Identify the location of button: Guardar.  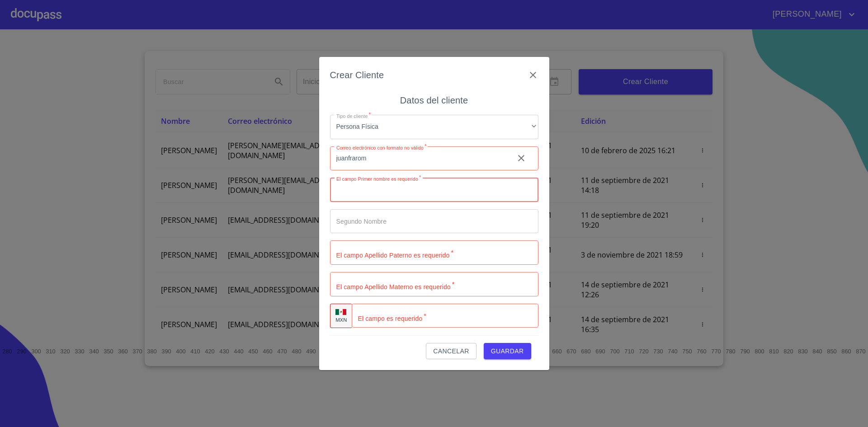
(507, 351).